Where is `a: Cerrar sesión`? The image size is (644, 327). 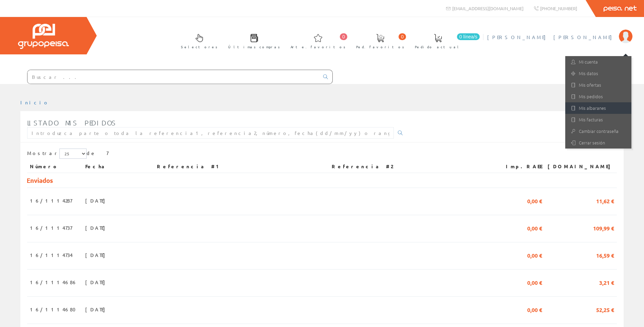
a: Cerrar sesión is located at coordinates (598, 143).